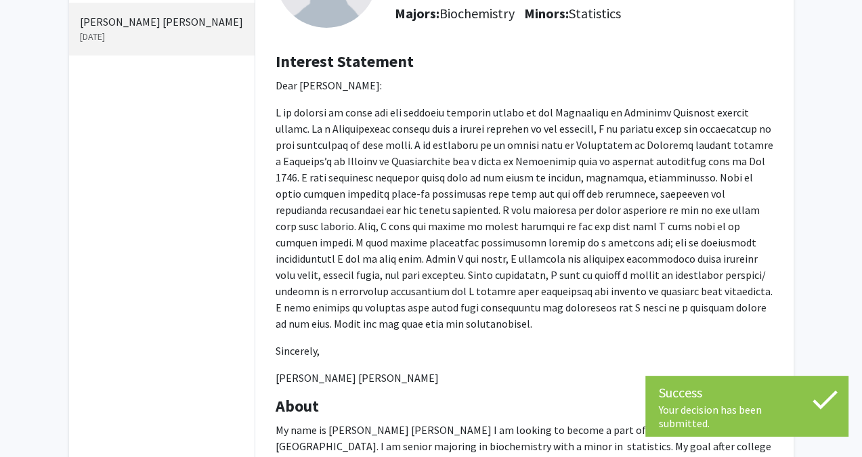  I want to click on b: About, so click(297, 406).